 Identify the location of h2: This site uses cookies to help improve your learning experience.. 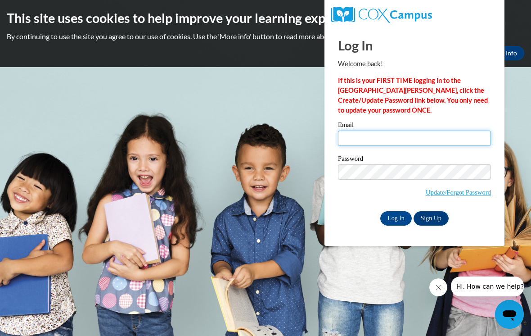
(266, 18).